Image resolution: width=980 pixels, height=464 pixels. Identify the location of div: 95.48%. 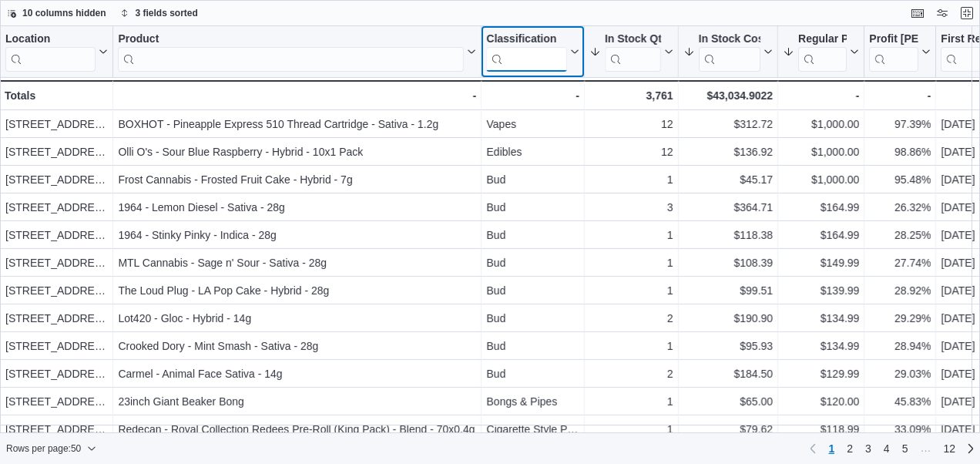
(900, 180).